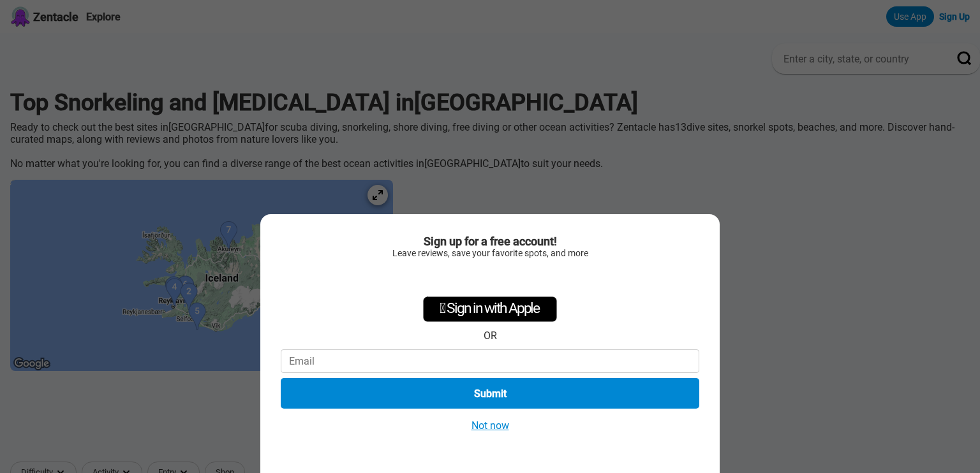  Describe the element at coordinates (490, 426) in the screenshot. I see `button: Not now` at that location.